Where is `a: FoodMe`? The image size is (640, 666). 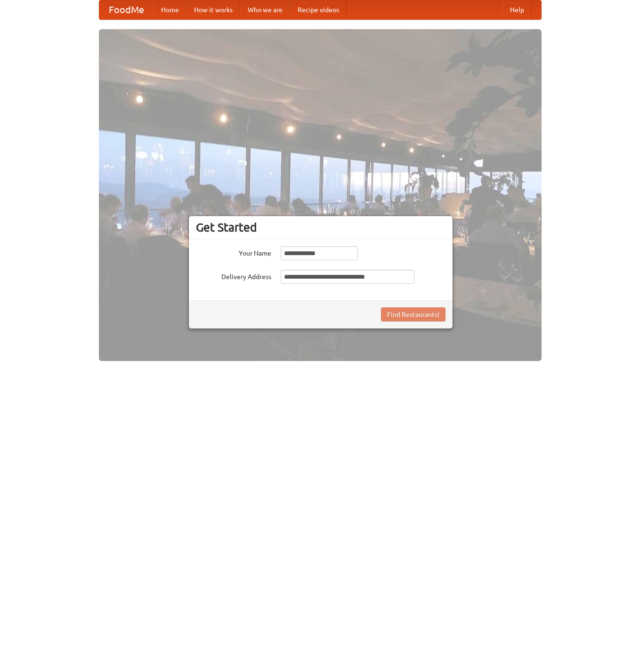 a: FoodMe is located at coordinates (126, 10).